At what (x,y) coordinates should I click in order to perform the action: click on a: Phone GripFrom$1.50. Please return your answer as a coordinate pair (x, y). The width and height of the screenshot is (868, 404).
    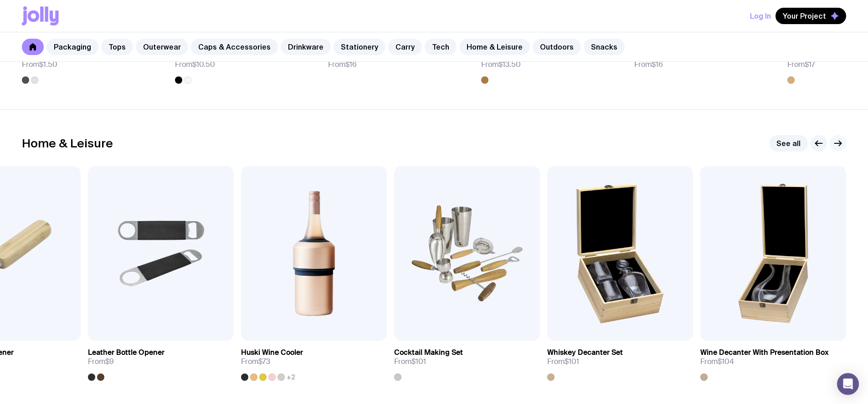
    Looking at the image, I should click on (95, 64).